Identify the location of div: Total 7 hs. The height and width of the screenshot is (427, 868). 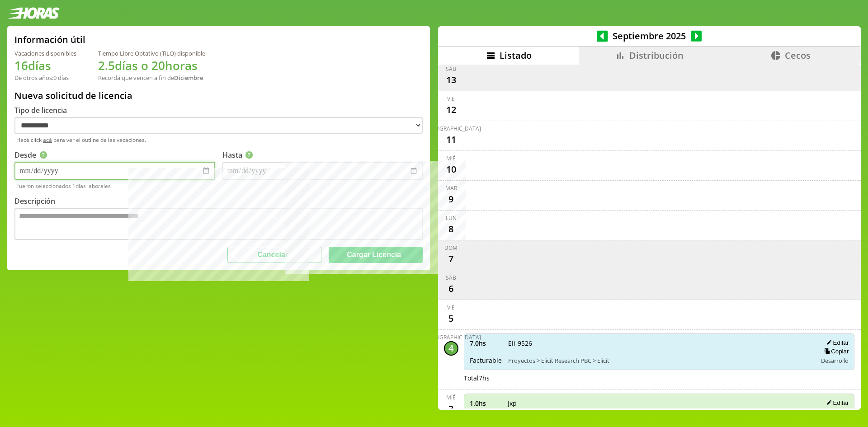
(660, 378).